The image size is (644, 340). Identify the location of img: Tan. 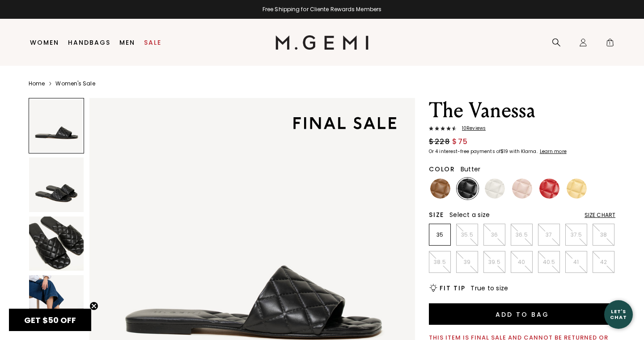
(440, 188).